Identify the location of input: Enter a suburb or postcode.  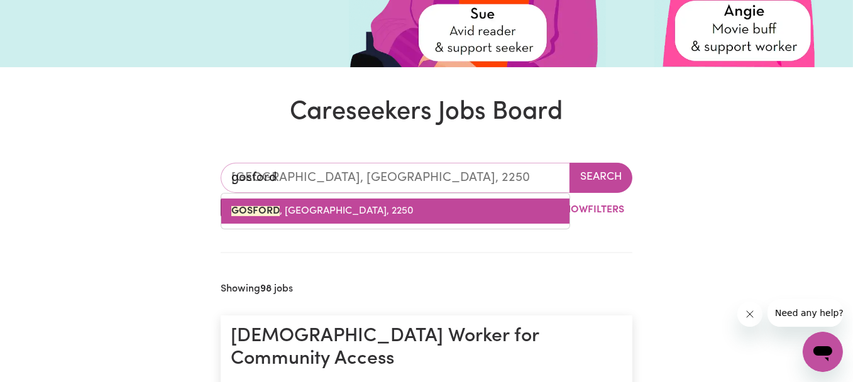
(395, 178).